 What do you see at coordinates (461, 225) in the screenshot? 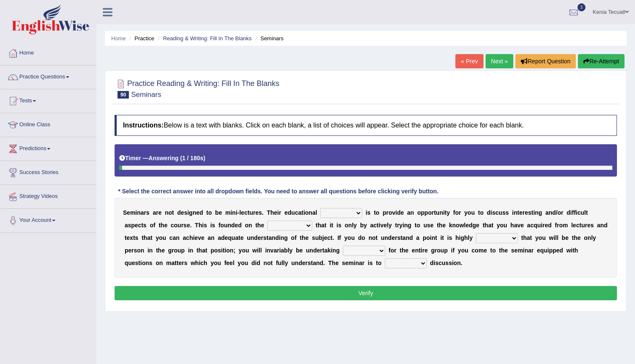
I see `b: w` at bounding box center [461, 225].